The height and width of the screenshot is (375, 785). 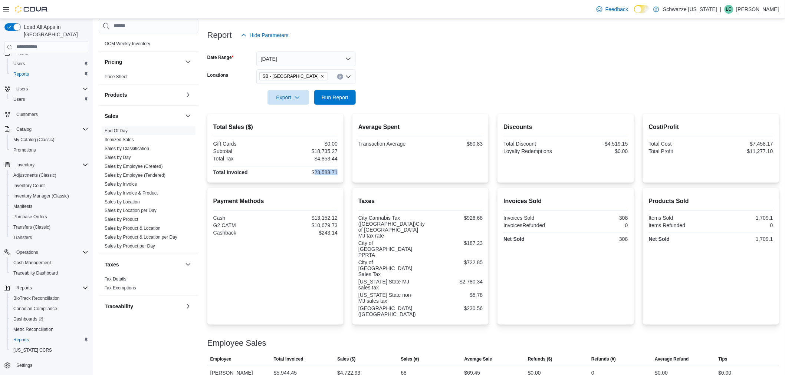 What do you see at coordinates (275, 127) in the screenshot?
I see `h2: Total Sales ($)` at bounding box center [275, 127].